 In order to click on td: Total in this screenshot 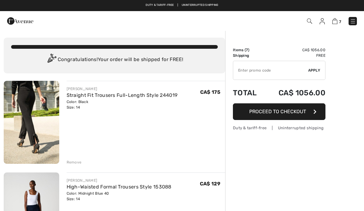, I will do `click(248, 93)`.